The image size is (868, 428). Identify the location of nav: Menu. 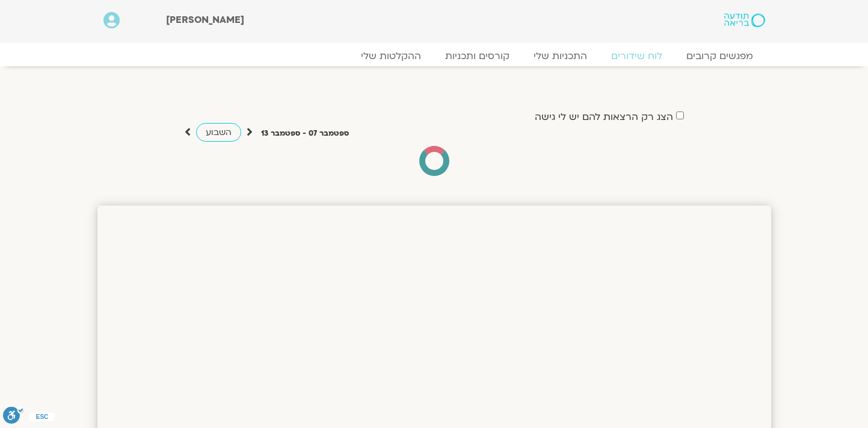
(435, 56).